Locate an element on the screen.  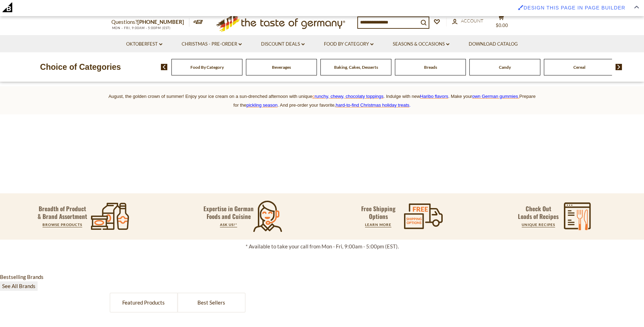
a: Featured Products is located at coordinates (143, 303).